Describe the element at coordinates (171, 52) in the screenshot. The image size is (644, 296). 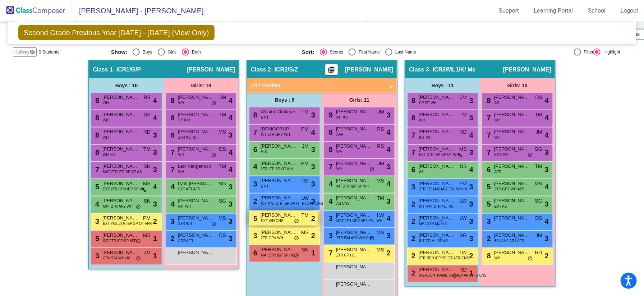
I see `div: Girls` at that location.